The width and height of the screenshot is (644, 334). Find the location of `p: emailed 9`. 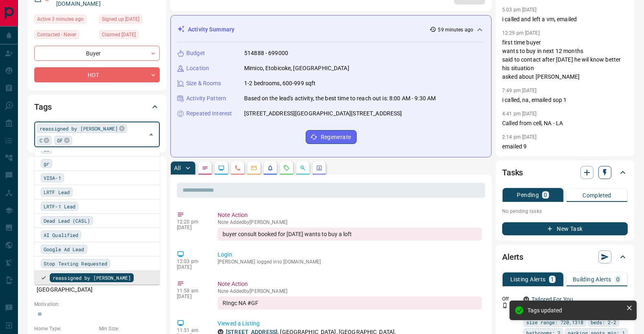

p: emailed 9 is located at coordinates (565, 146).